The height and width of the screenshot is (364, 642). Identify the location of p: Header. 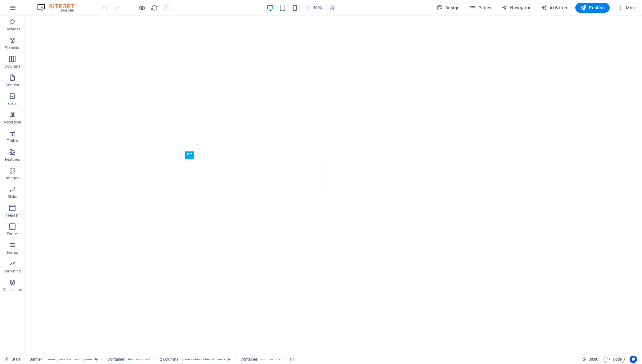
(12, 215).